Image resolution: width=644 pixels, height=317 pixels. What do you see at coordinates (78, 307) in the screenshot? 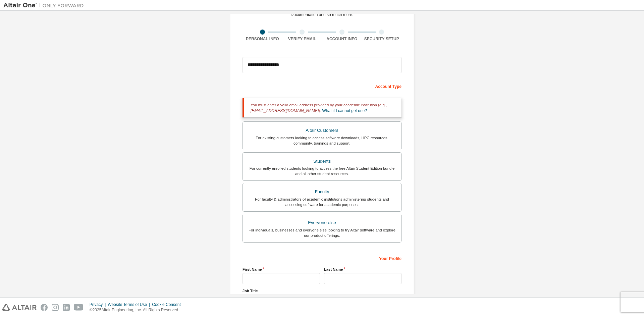
I see `img: youtube.svg` at bounding box center [78, 307].